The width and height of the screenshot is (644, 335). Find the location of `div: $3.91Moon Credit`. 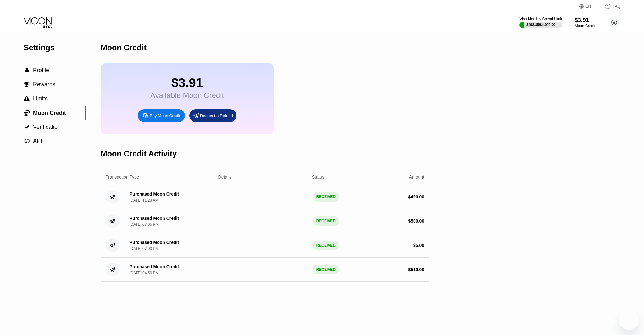

div: $3.91Moon Credit is located at coordinates (586, 23).